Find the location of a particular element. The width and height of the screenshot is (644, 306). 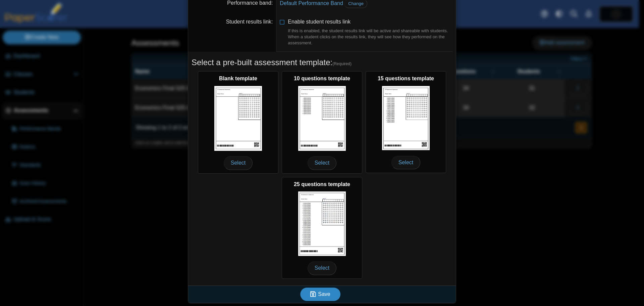

span: Change is located at coordinates (356, 3).